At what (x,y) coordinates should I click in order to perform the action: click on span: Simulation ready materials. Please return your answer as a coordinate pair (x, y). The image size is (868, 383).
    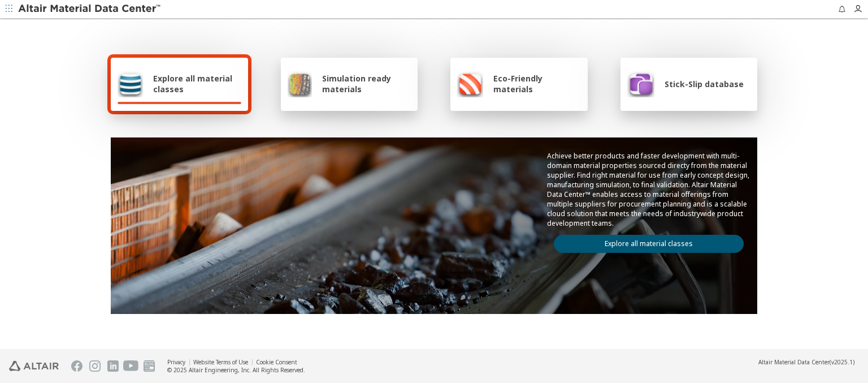
    Looking at the image, I should click on (366, 84).